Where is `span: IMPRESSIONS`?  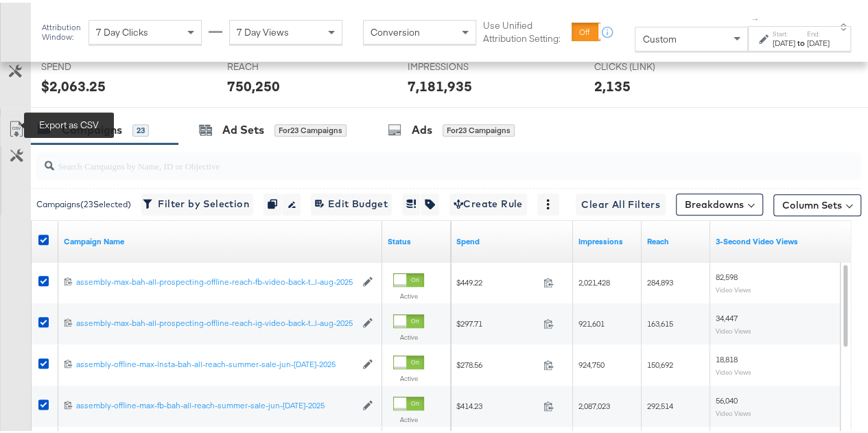 span: IMPRESSIONS is located at coordinates (459, 64).